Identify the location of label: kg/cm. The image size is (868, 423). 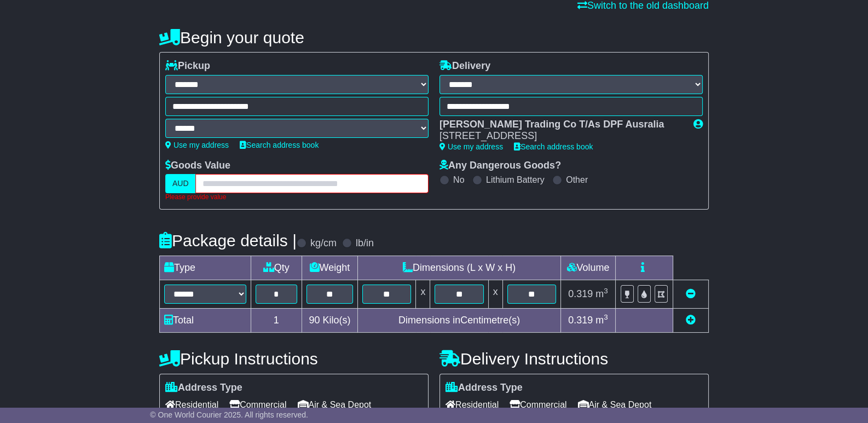
(323, 244).